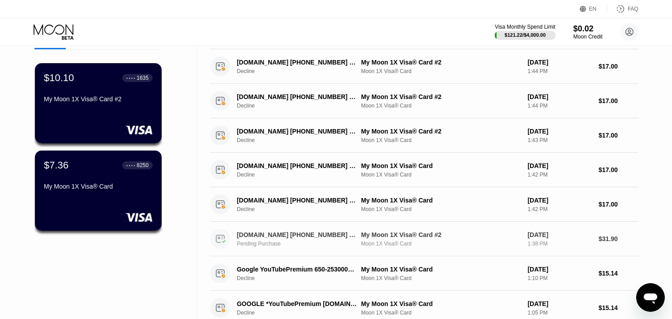  Describe the element at coordinates (619, 239) in the screenshot. I see `div: $31.90` at that location.